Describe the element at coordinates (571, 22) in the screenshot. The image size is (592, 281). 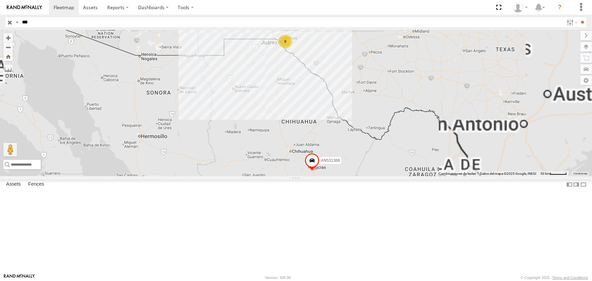
I see `label: Search Filter Options` at that location.